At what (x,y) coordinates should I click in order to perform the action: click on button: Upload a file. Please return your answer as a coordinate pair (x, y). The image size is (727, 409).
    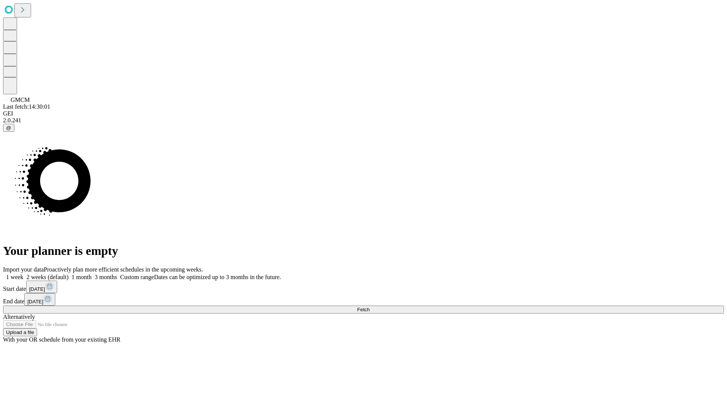
    Looking at the image, I should click on (20, 332).